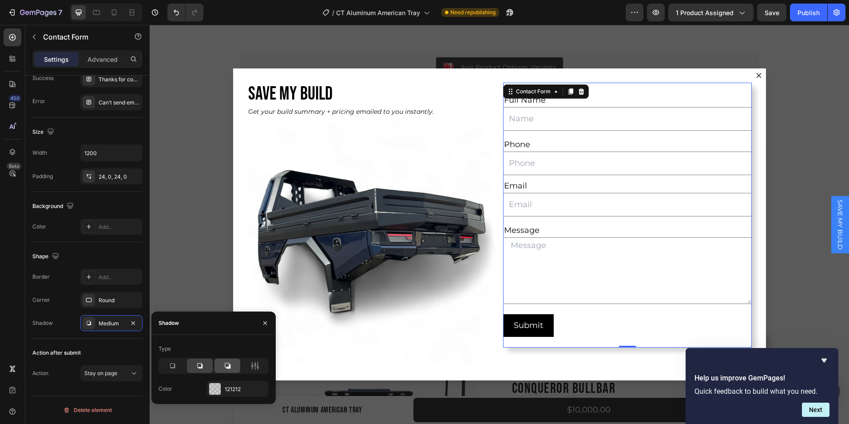  I want to click on div: Round, so click(119, 300).